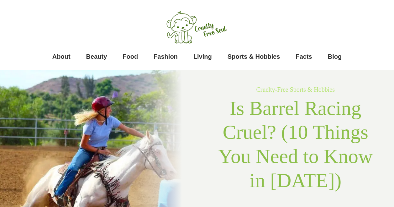 Image resolution: width=394 pixels, height=207 pixels. What do you see at coordinates (295, 89) in the screenshot?
I see `a: Cruelty-Free Sports & Hobbies` at bounding box center [295, 89].